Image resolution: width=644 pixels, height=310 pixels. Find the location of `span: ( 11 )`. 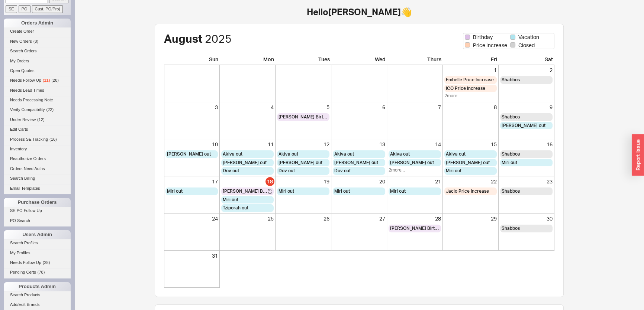

span: ( 11 ) is located at coordinates (47, 80).